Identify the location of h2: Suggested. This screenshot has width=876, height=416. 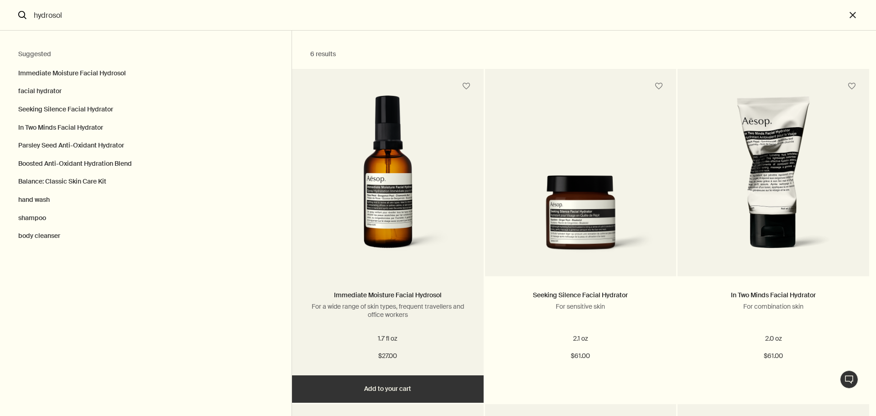
(146, 54).